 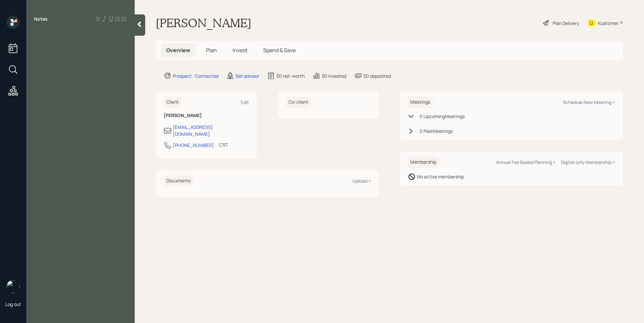 What do you see at coordinates (423, 162) in the screenshot?
I see `h6: Membership` at bounding box center [423, 162].